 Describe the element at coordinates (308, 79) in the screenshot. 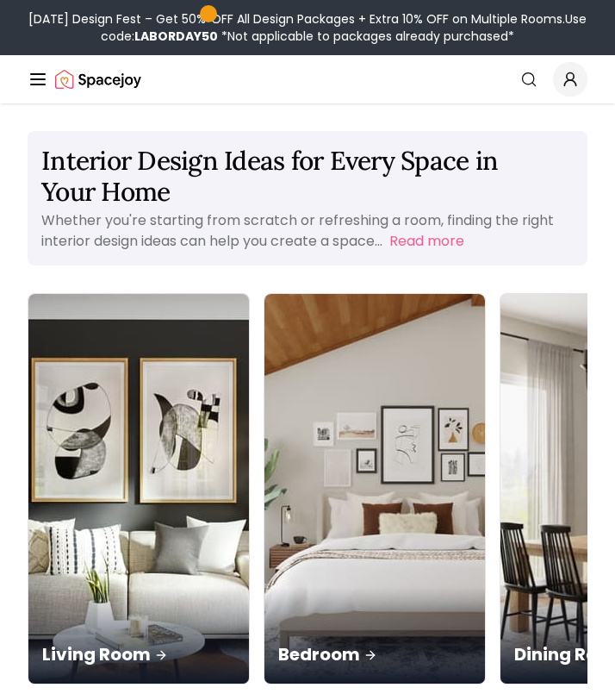

I see `nav: Global` at that location.